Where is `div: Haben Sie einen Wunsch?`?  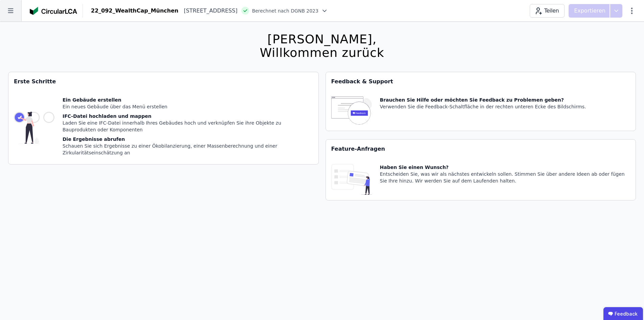
div: Haben Sie einen Wunsch? is located at coordinates (505, 167).